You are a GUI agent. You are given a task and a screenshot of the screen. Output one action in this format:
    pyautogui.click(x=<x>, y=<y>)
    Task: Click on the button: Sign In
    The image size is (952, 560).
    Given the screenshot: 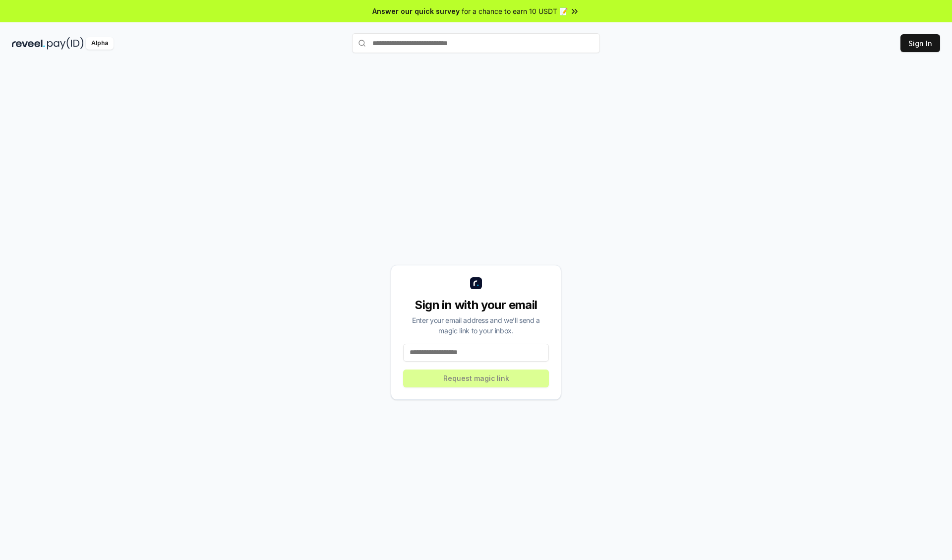 What is the action you would take?
    pyautogui.click(x=920, y=43)
    